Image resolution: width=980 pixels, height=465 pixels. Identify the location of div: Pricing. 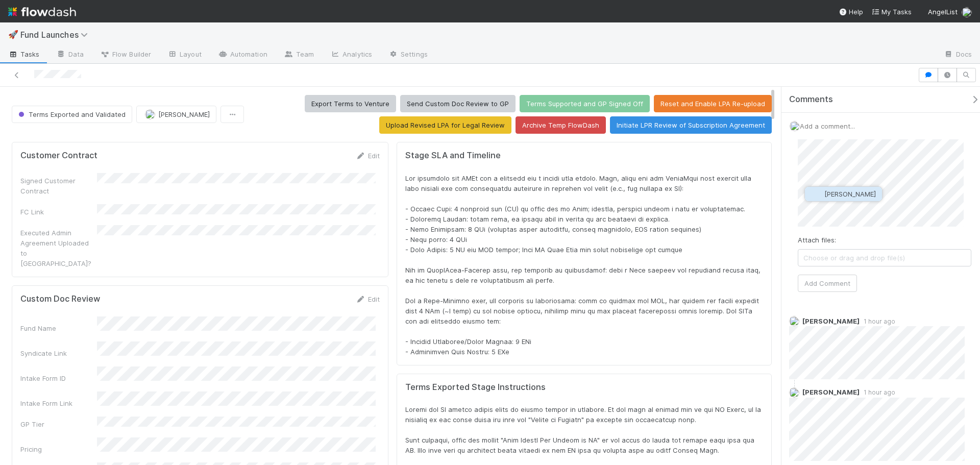
(59, 449).